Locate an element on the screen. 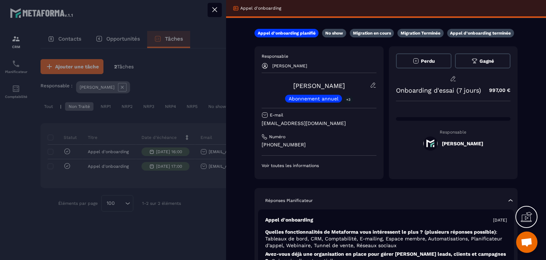  span: Gagné is located at coordinates (487, 61).